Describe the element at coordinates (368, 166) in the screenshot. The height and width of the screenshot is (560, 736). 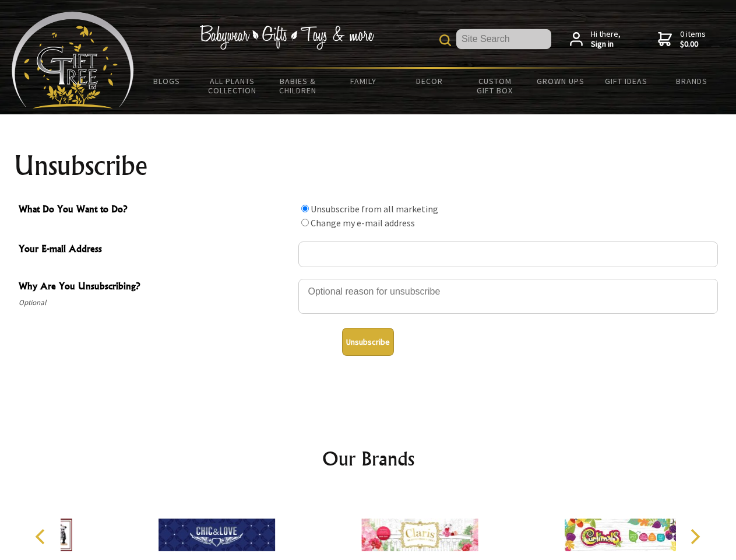
I see `h1: Unsubscribe` at that location.